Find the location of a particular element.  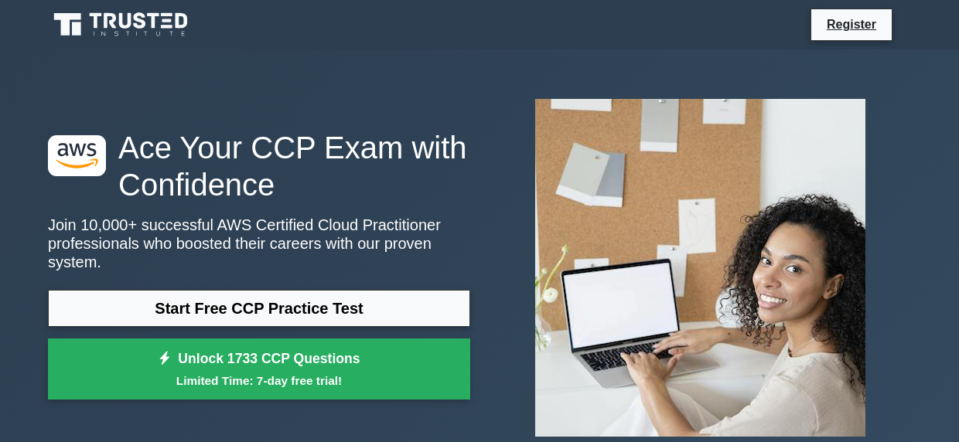

h1: Ace Your CCP Exam with Confidence is located at coordinates (259, 166).